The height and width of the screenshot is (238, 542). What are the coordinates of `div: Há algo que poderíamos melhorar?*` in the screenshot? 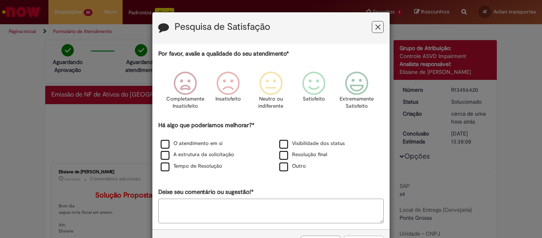 It's located at (271, 147).